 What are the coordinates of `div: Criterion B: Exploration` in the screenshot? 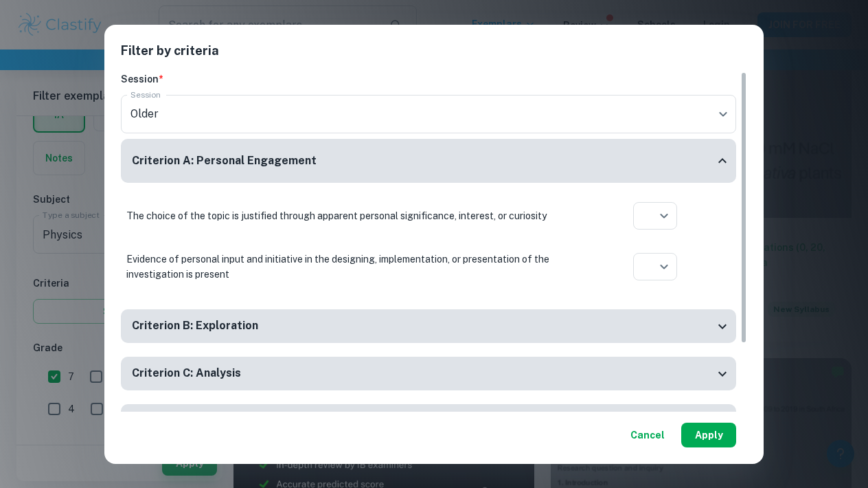 It's located at (429, 326).